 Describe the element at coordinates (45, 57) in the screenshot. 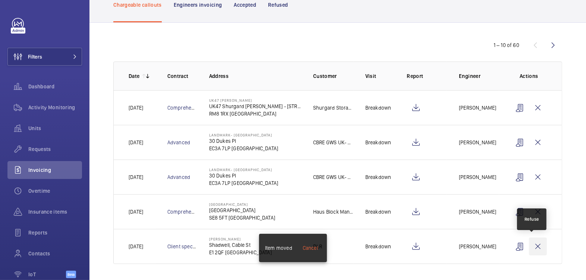

I see `button: Filters` at that location.